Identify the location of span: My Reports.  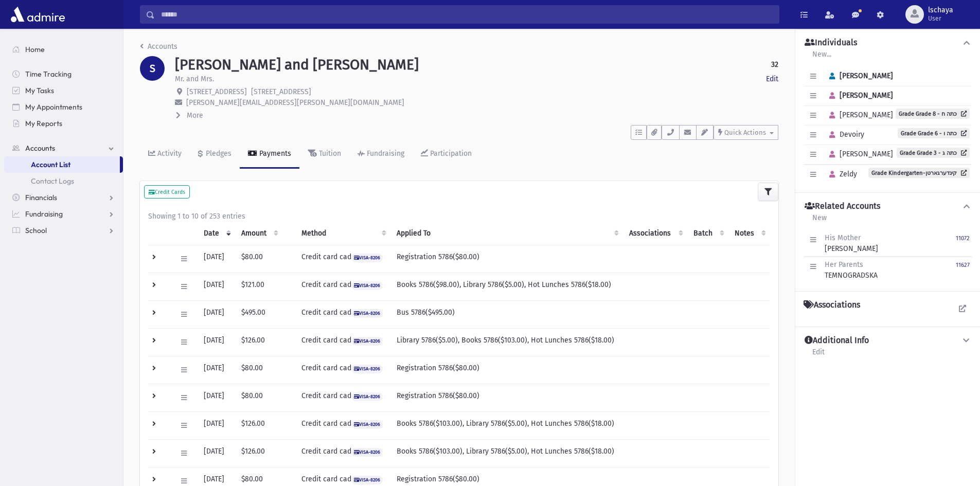
(44, 124).